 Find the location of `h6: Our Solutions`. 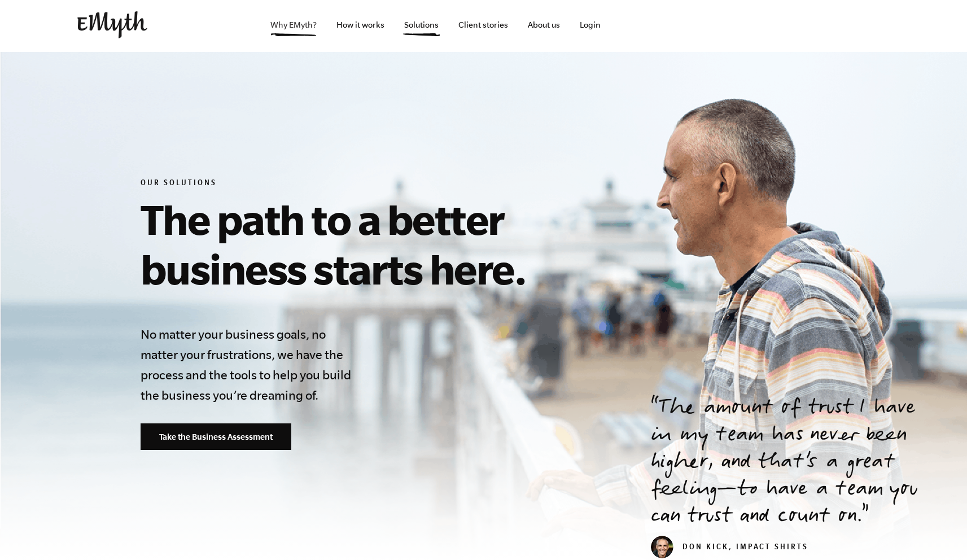

h6: Our Solutions is located at coordinates (398, 184).